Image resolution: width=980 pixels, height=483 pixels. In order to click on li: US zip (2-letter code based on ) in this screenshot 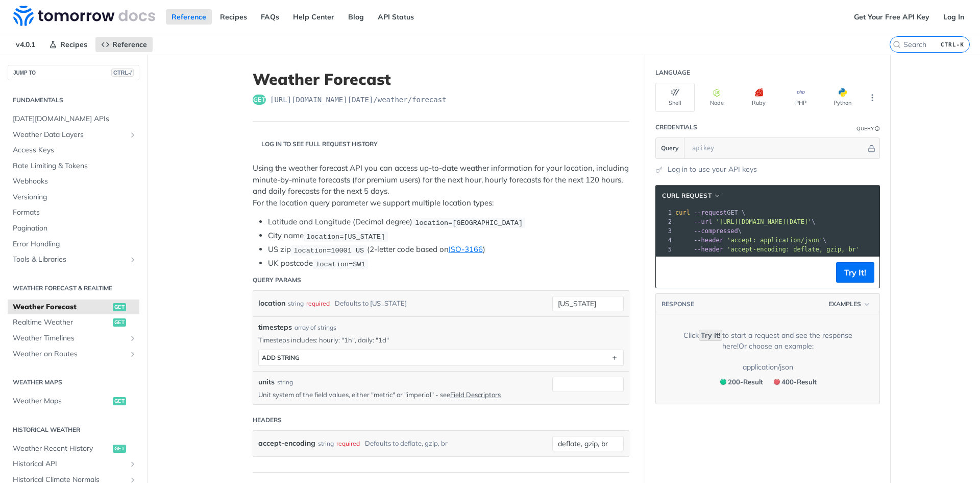, I will do `click(449, 249)`.